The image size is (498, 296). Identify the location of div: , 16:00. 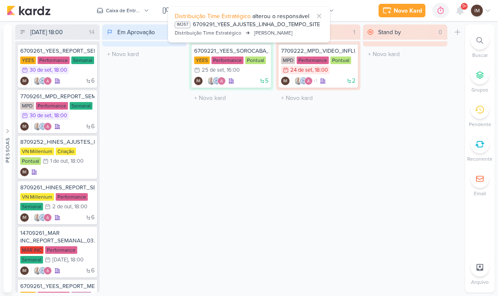
(232, 70).